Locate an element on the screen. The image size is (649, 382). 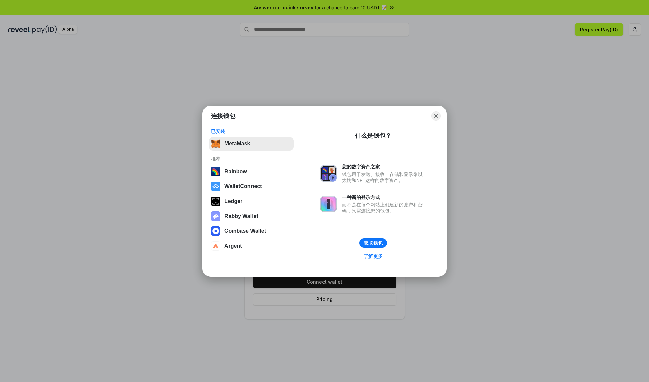
button: Ledger is located at coordinates (251, 201).